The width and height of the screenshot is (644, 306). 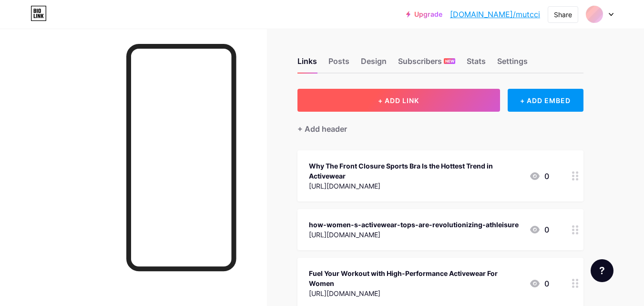 What do you see at coordinates (398, 100) in the screenshot?
I see `span: + ADD LINK` at bounding box center [398, 100].